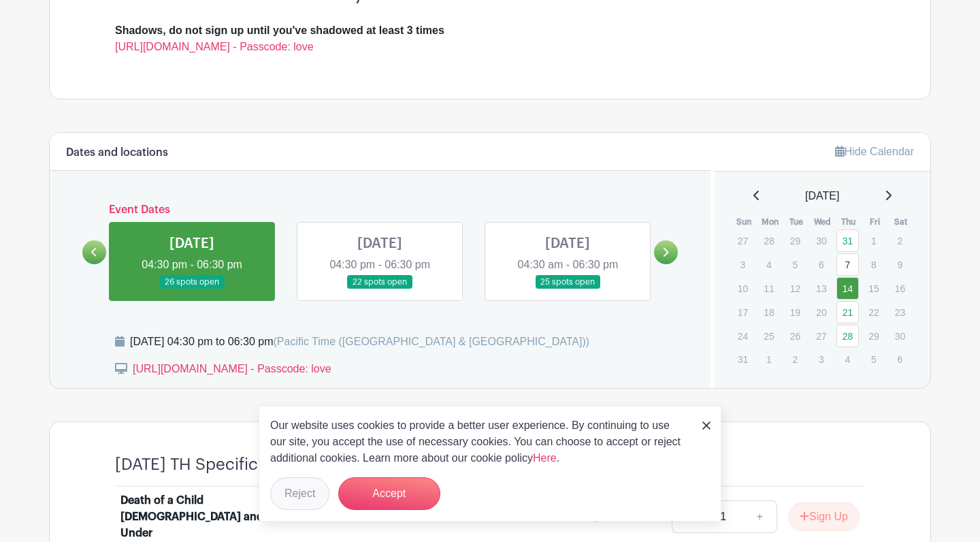 This screenshot has width=980, height=542. Describe the element at coordinates (770, 222) in the screenshot. I see `th: Mon` at that location.